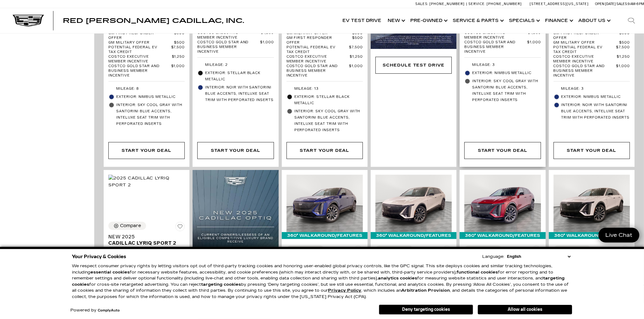 The width and height of the screenshot is (644, 319). What do you see at coordinates (95, 310) in the screenshot?
I see `div: Powered by` at bounding box center [95, 310].